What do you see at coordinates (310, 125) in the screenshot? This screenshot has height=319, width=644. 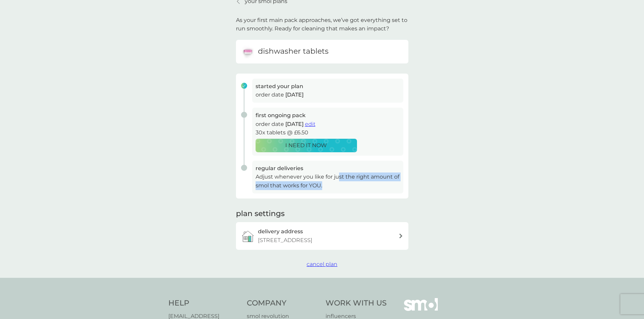 I see `button: edit` at bounding box center [310, 125].